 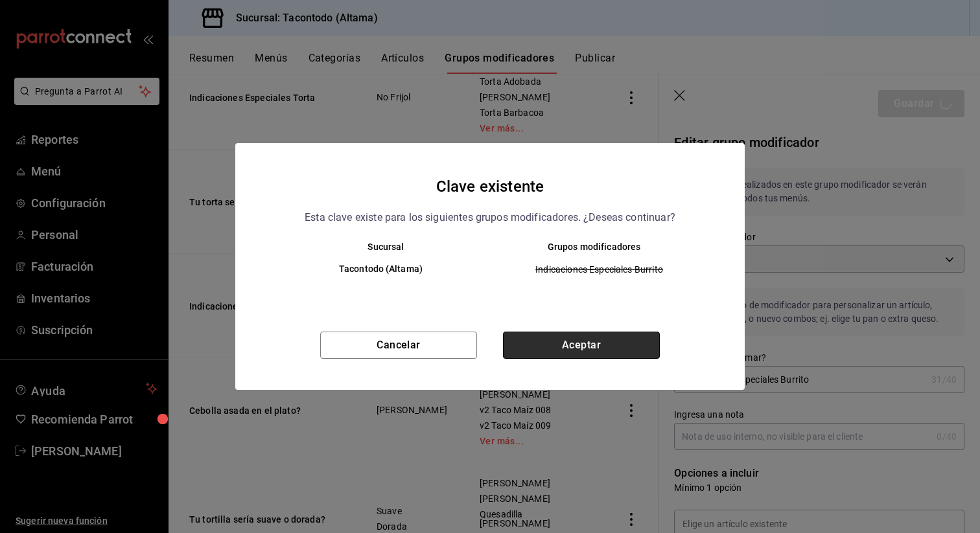 I want to click on button: Cancelar, so click(x=399, y=346).